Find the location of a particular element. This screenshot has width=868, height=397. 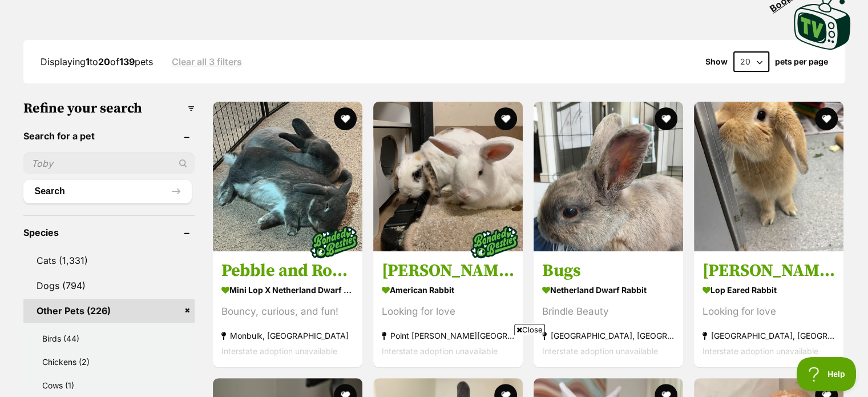

h3: Bugs is located at coordinates (608, 271).